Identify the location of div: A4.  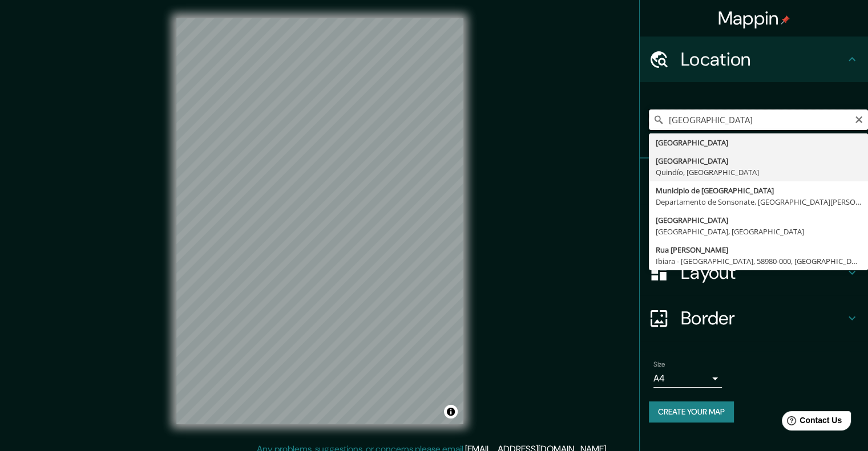
(688, 379).